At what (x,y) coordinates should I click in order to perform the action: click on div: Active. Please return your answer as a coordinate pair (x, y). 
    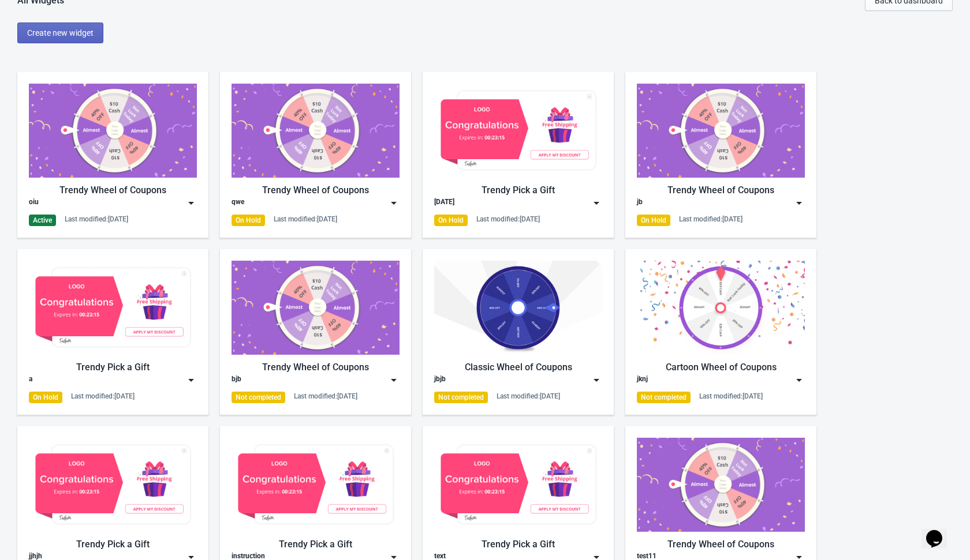
    Looking at the image, I should click on (42, 220).